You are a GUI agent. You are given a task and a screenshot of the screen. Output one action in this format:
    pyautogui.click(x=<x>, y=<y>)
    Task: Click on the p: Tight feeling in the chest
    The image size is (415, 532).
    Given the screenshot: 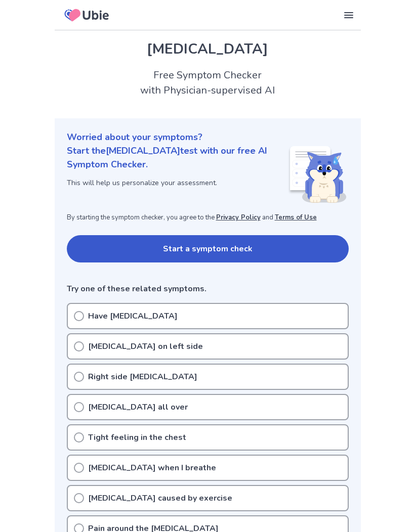 What is the action you would take?
    pyautogui.click(x=137, y=437)
    